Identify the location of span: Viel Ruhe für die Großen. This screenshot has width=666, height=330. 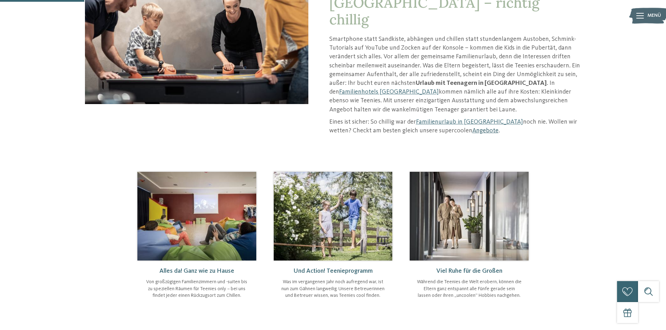
(469, 271).